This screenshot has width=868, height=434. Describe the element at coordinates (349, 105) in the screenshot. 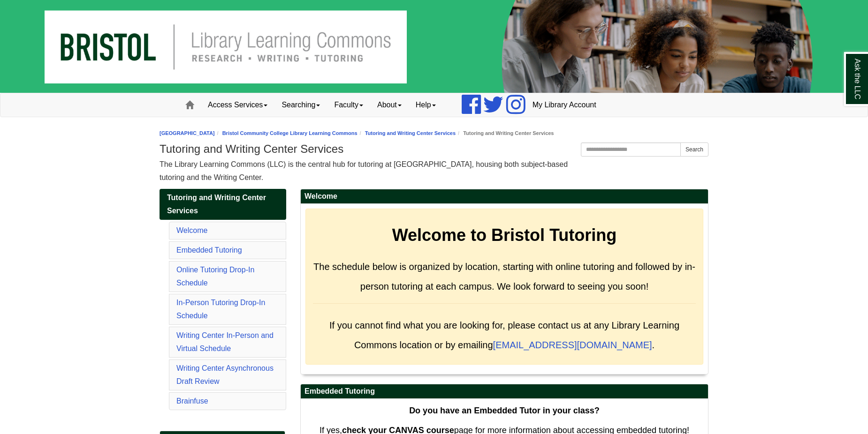

I see `a: Faculty` at that location.